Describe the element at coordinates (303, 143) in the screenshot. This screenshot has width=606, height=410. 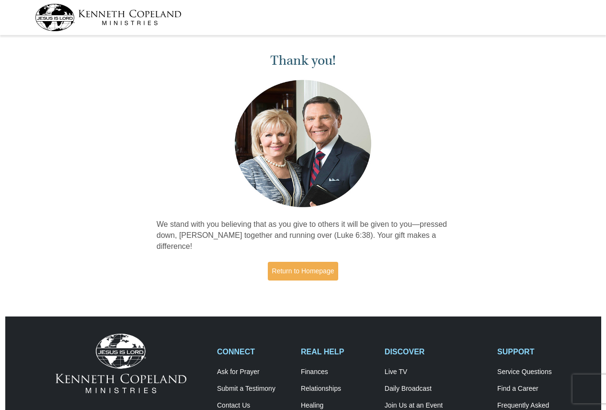
I see `img: Kenneth and Gloria` at that location.